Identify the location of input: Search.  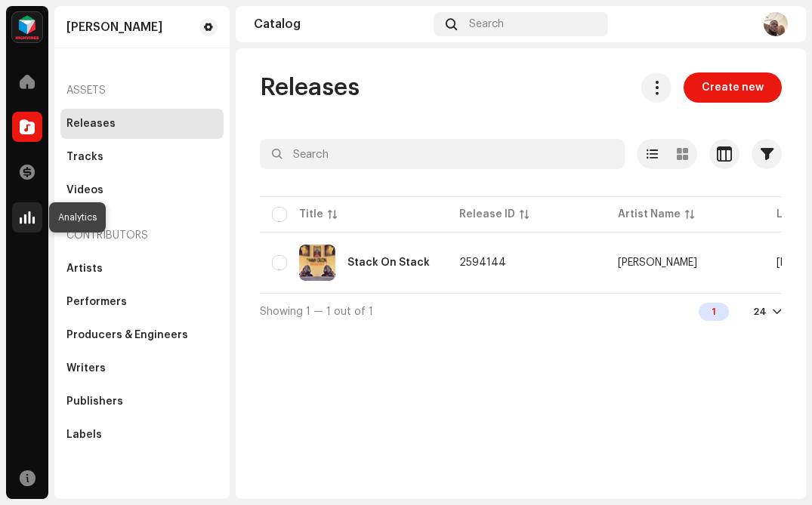
(442, 154).